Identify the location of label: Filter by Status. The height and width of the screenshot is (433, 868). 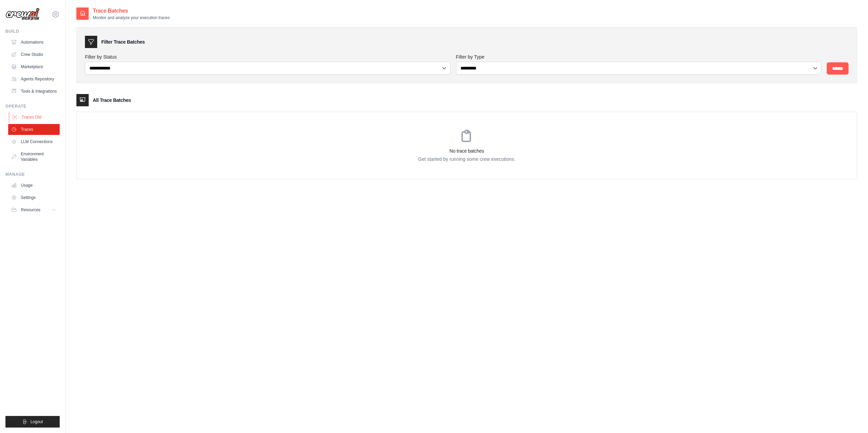
(268, 57).